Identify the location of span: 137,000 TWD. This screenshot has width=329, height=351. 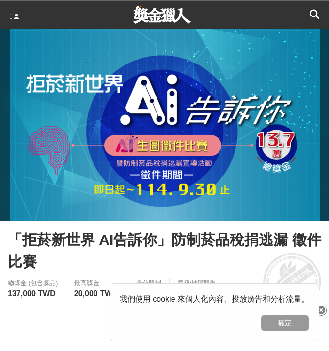
(32, 293).